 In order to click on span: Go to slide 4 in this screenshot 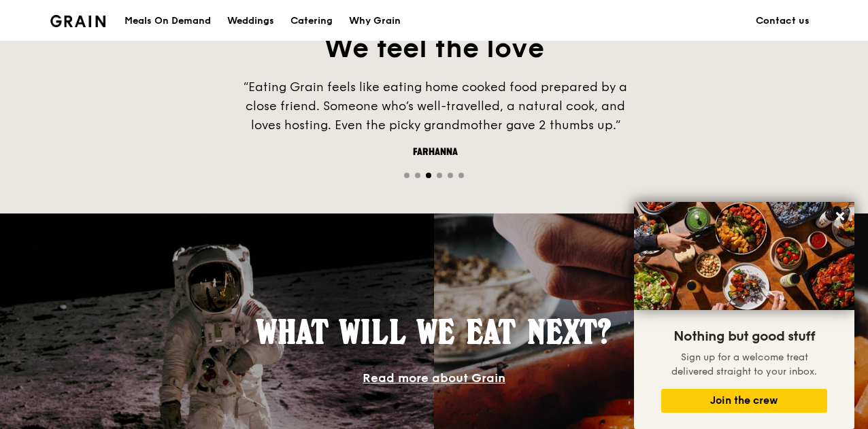, I will do `click(440, 175)`.